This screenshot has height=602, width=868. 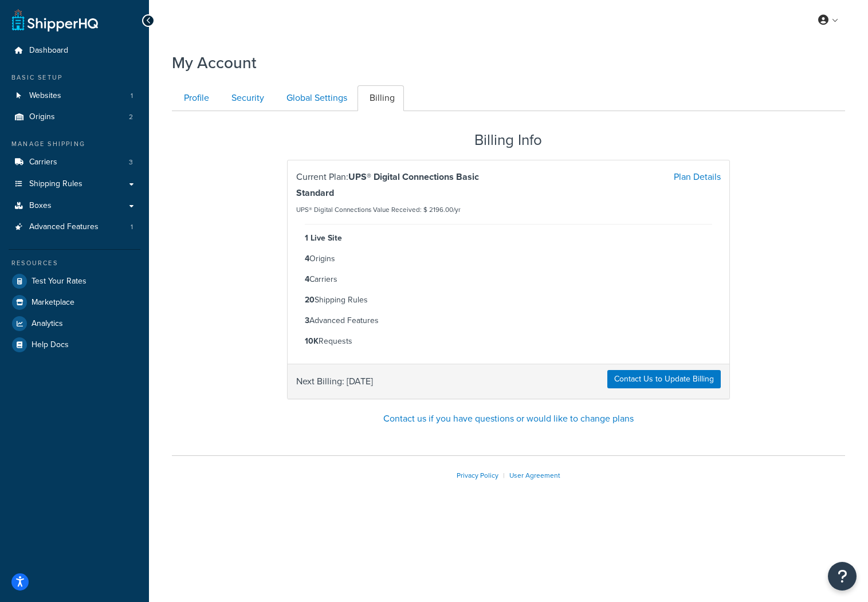 What do you see at coordinates (664, 379) in the screenshot?
I see `a: Contact Us to Update Billing` at bounding box center [664, 379].